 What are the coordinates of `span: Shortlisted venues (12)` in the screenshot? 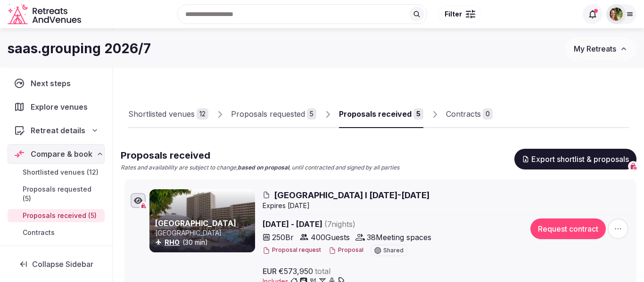 It's located at (60, 172).